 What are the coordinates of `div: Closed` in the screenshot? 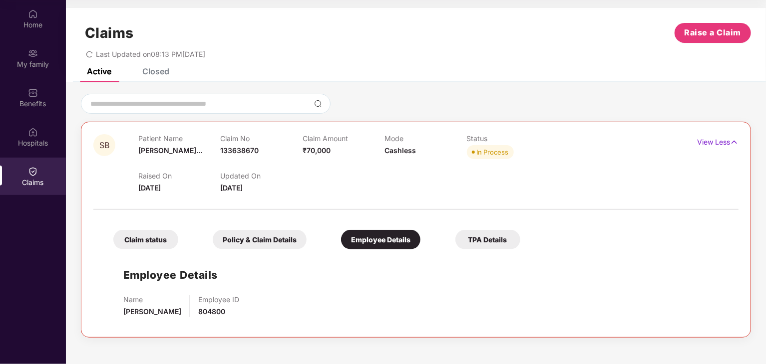 It's located at (156, 71).